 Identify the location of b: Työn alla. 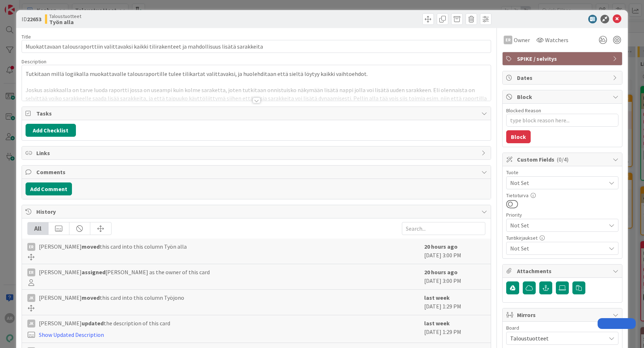
(65, 22).